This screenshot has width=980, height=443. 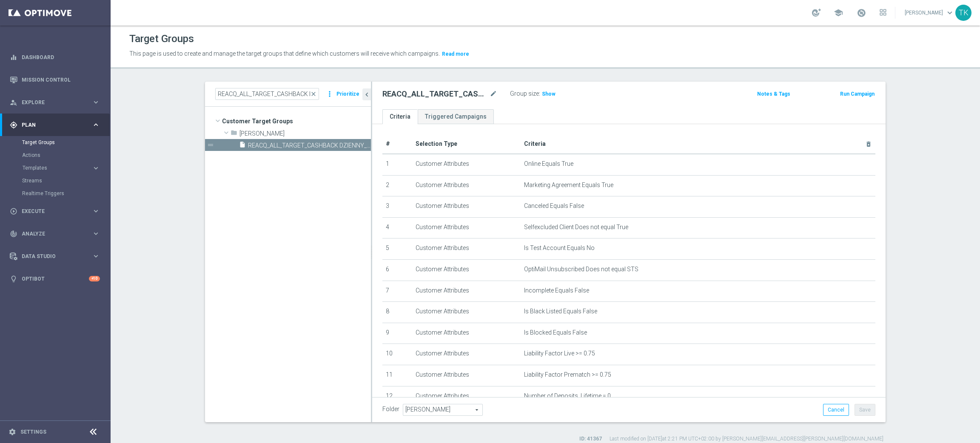 I want to click on a: Settings, so click(x=33, y=433).